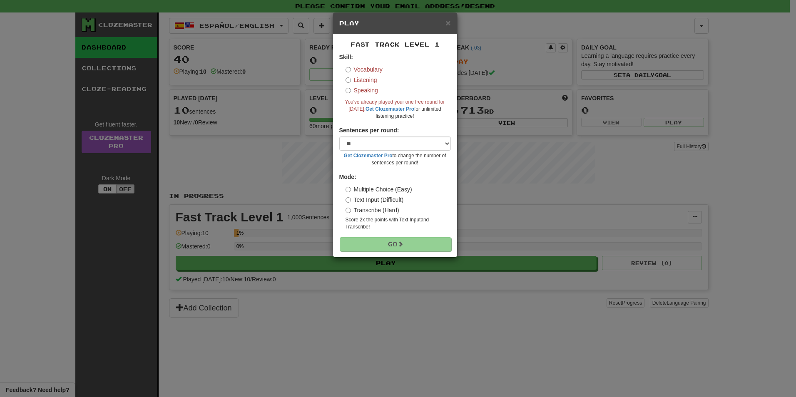 Image resolution: width=796 pixels, height=397 pixels. Describe the element at coordinates (348, 200) in the screenshot. I see `input: Text Input (Difficult)` at that location.